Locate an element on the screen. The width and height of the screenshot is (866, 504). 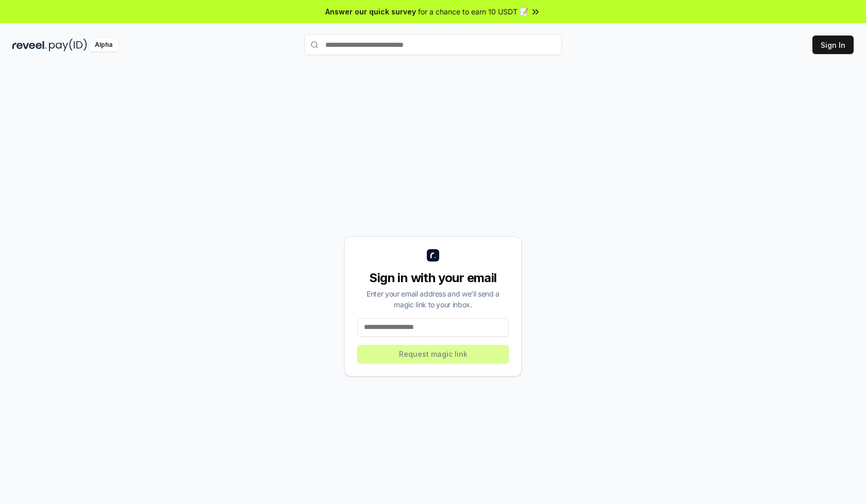
button: Sign In is located at coordinates (833, 45).